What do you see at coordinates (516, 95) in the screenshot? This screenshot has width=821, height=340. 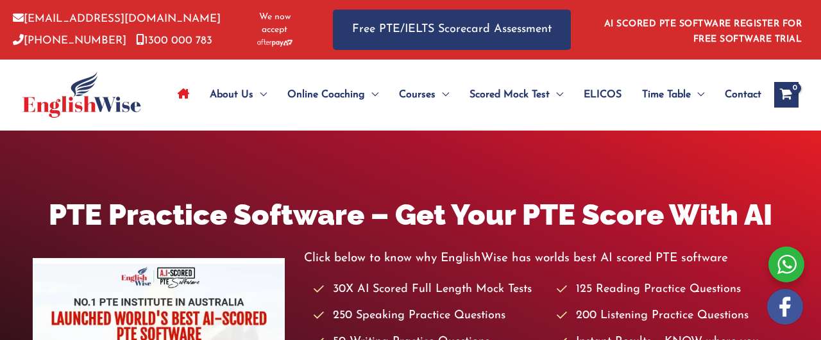 I see `a: Scored Mock TestMenu Toggle` at bounding box center [516, 95].